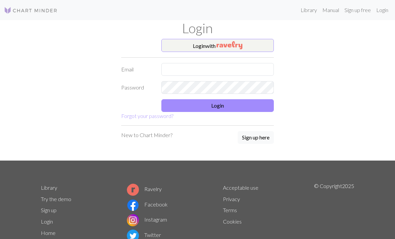  What do you see at coordinates (256, 138) in the screenshot?
I see `a: Sign up here` at bounding box center [256, 138].